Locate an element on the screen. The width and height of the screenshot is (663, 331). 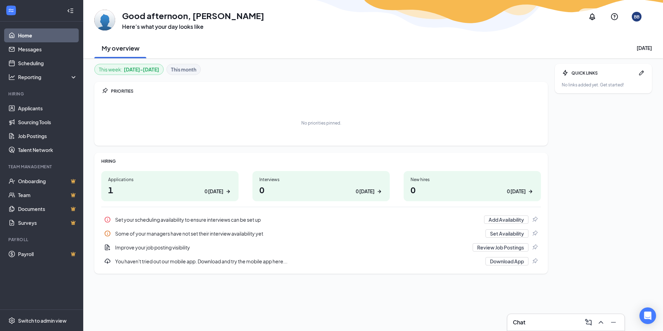
div: New hires is located at coordinates (472, 179).